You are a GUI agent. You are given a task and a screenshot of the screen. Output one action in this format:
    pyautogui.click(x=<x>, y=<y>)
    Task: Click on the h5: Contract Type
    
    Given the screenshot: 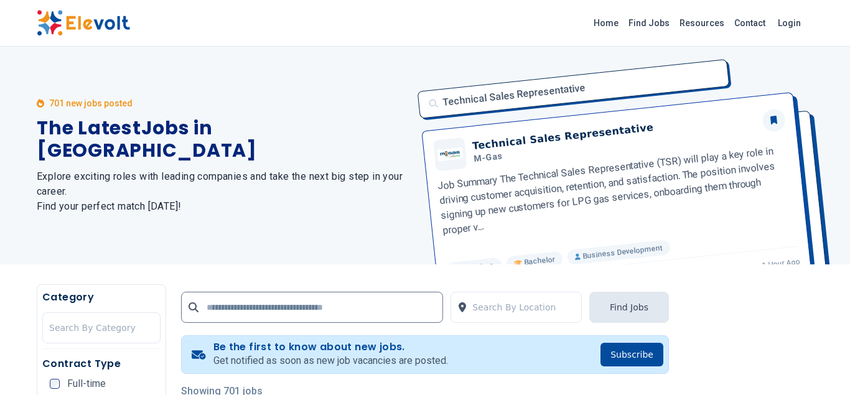 What is the action you would take?
    pyautogui.click(x=101, y=364)
    